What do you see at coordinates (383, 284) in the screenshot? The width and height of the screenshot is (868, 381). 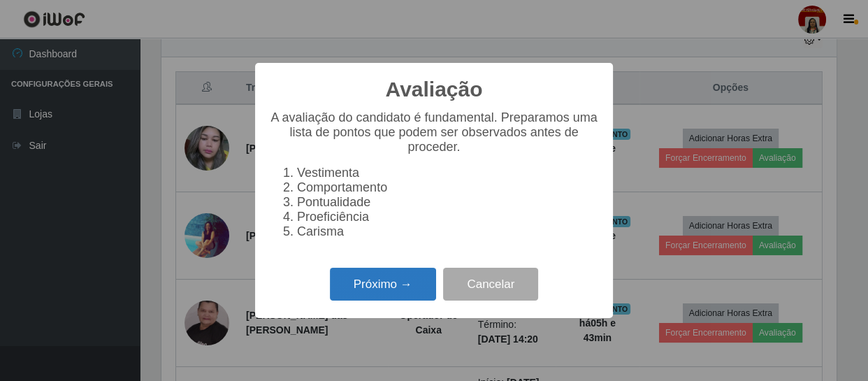 I see `button: Próximo →` at bounding box center [383, 284].